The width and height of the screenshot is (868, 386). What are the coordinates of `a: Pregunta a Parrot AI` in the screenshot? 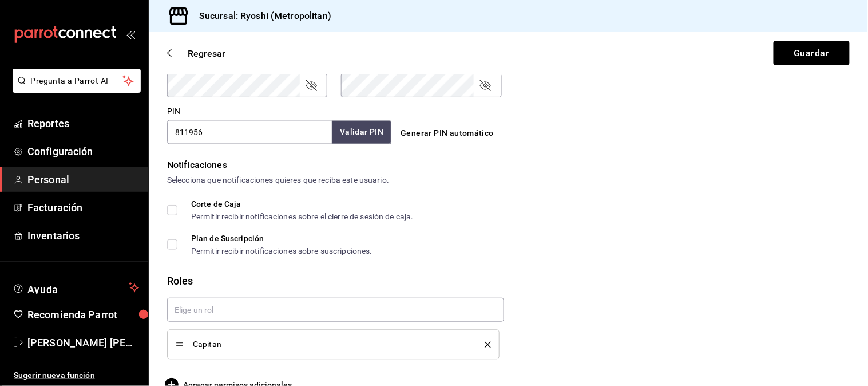 It's located at (74, 89).